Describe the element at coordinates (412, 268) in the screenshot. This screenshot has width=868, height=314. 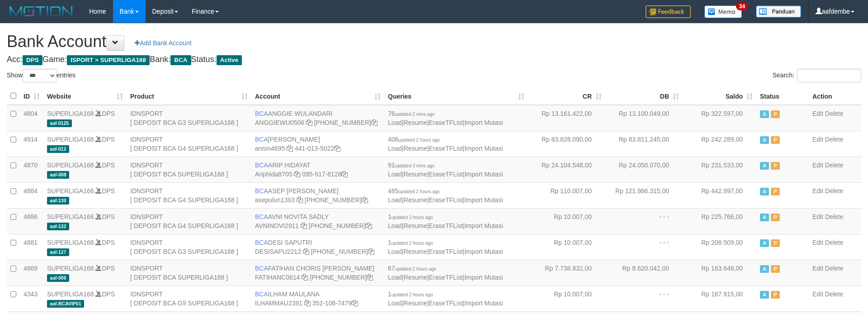
I see `span: 67` at that location.